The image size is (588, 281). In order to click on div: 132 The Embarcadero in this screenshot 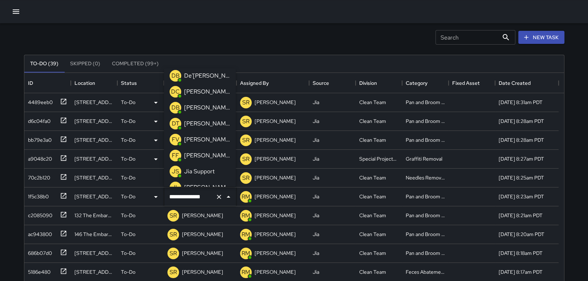, I will do `click(94, 216)`.